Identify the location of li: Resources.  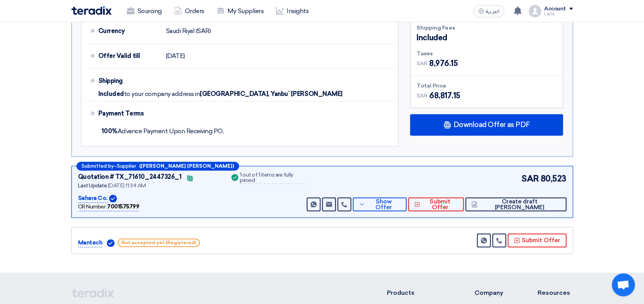
(555, 293).